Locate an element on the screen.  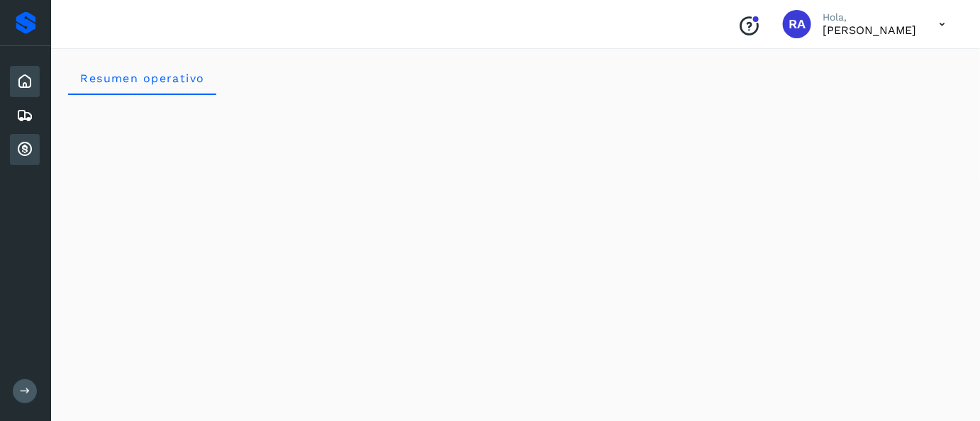
div: Embarques is located at coordinates (25, 116).